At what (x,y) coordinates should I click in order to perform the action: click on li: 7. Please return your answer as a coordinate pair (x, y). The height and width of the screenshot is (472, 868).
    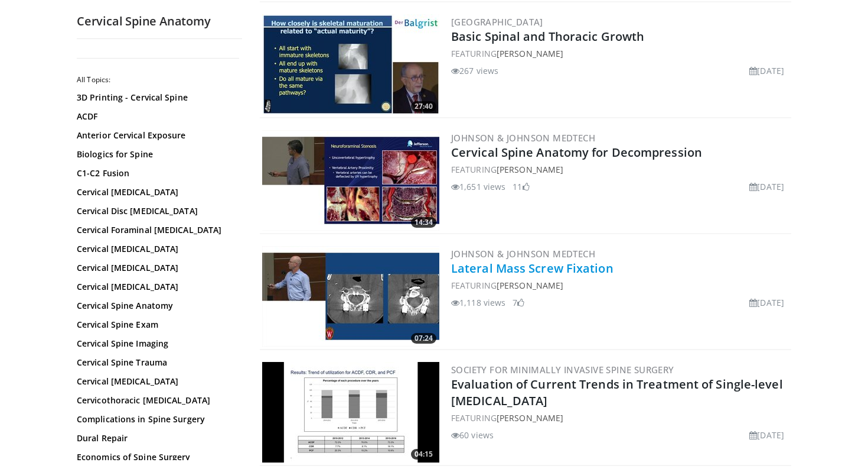
    Looking at the image, I should click on (519, 302).